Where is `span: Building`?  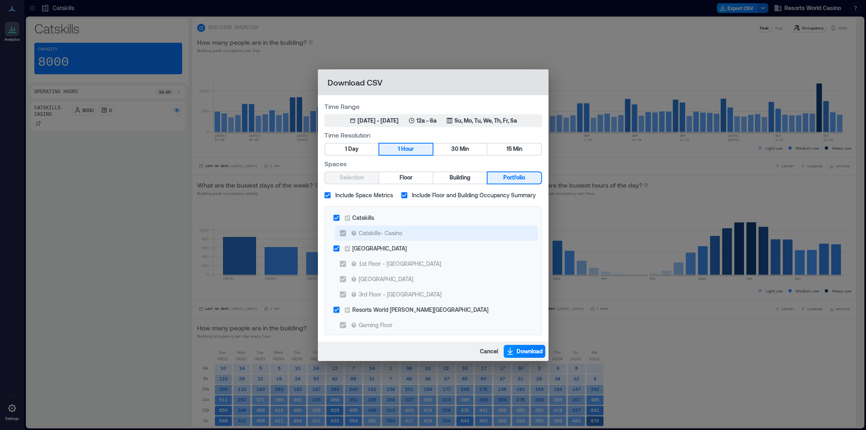 span: Building is located at coordinates (460, 178).